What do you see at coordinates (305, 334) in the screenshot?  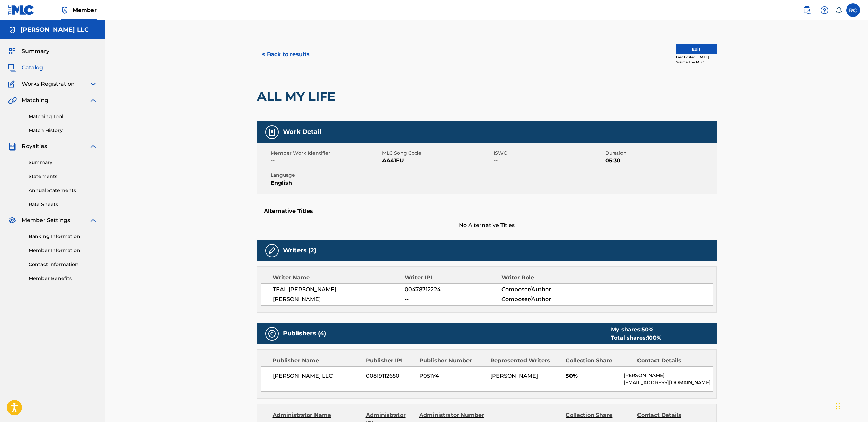 I see `h5: Publishers (4)` at bounding box center [305, 334].